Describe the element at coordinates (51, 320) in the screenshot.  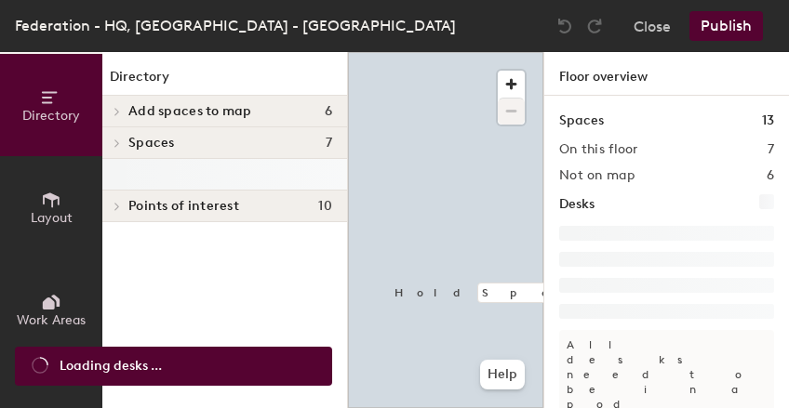
I see `span: Work Areas` at that location.